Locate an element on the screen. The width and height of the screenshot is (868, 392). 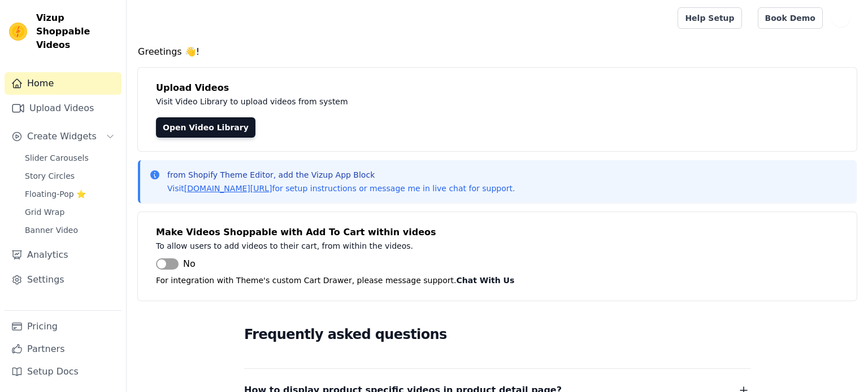
img: Vizup is located at coordinates (18, 31).